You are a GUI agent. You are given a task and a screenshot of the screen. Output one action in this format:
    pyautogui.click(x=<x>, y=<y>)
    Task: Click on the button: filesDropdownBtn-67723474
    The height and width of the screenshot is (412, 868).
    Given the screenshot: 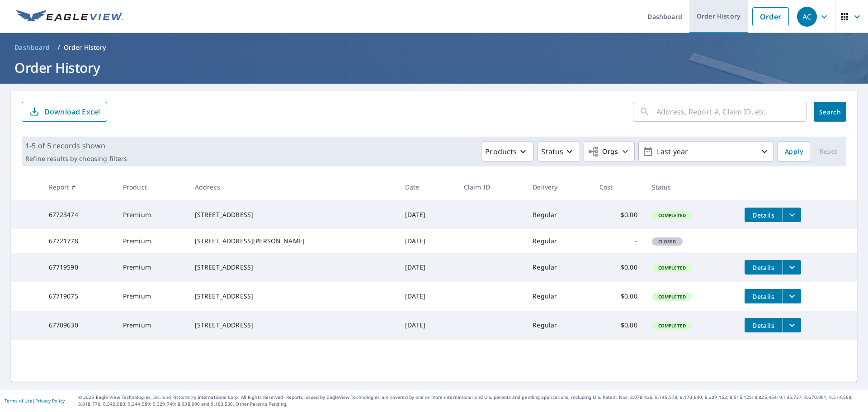 What is the action you would take?
    pyautogui.click(x=792, y=215)
    